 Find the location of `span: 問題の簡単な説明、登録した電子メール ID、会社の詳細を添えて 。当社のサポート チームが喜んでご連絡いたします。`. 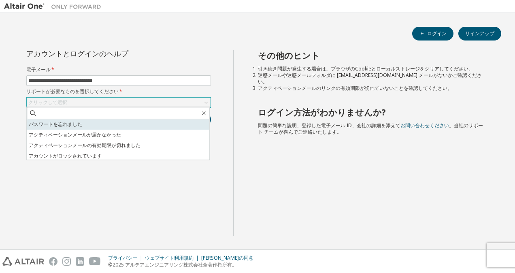

span: 問題の簡単な説明、登録した電子メール ID、会社の詳細を添えて 。当社のサポート チームが喜んでご連絡いたします。 is located at coordinates (371, 128).